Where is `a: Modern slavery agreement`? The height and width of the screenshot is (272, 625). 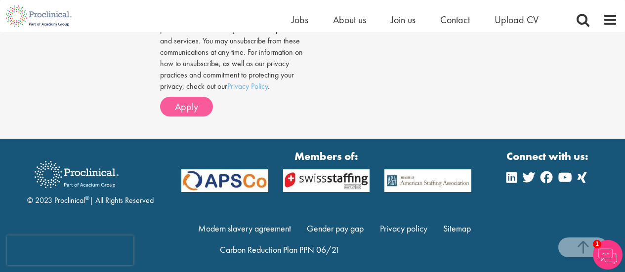
a: Modern slavery agreement is located at coordinates (245, 228).